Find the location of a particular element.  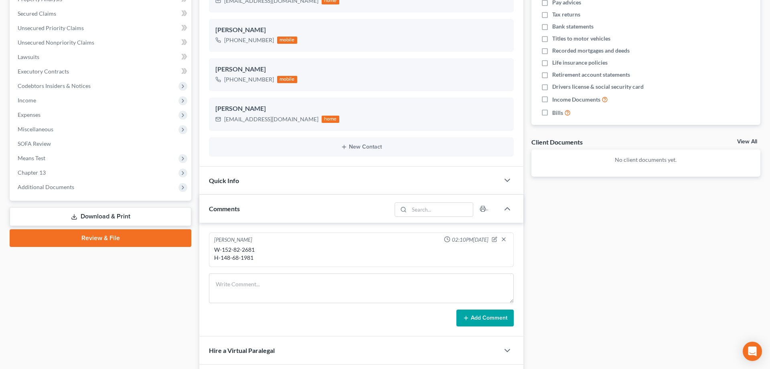

span: Executory Contracts is located at coordinates (43, 71).